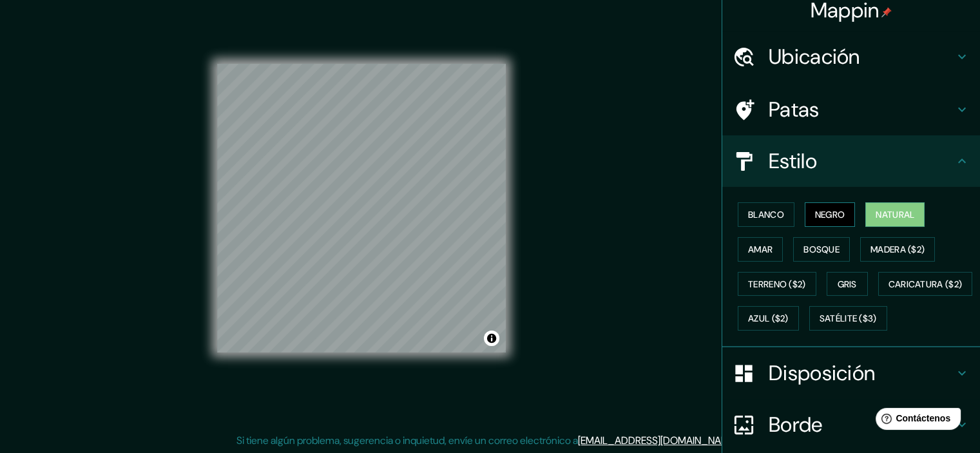 The width and height of the screenshot is (980, 453). What do you see at coordinates (407, 440) in the screenshot?
I see `font: Si tiene algún problema, sugerencia o inquietud, envíe un correo electrónico a` at bounding box center [407, 440].